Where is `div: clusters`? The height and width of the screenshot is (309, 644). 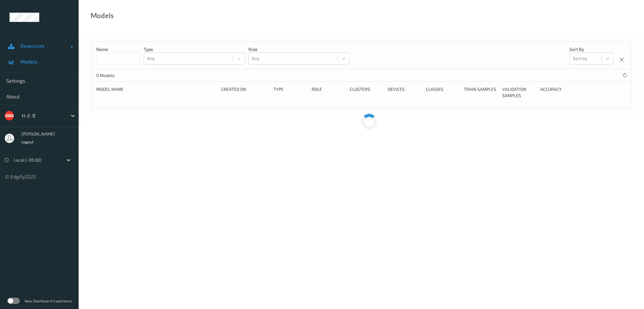
div: clusters is located at coordinates (366, 92).